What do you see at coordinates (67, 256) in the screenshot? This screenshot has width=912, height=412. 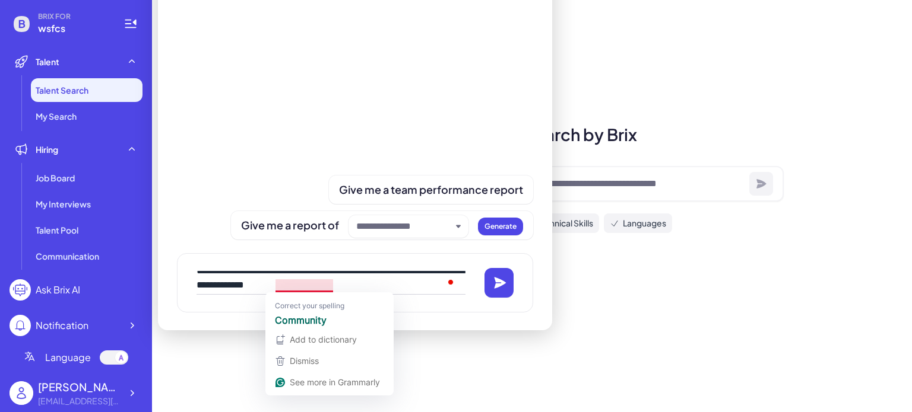 I see `span: Communication` at bounding box center [67, 256].